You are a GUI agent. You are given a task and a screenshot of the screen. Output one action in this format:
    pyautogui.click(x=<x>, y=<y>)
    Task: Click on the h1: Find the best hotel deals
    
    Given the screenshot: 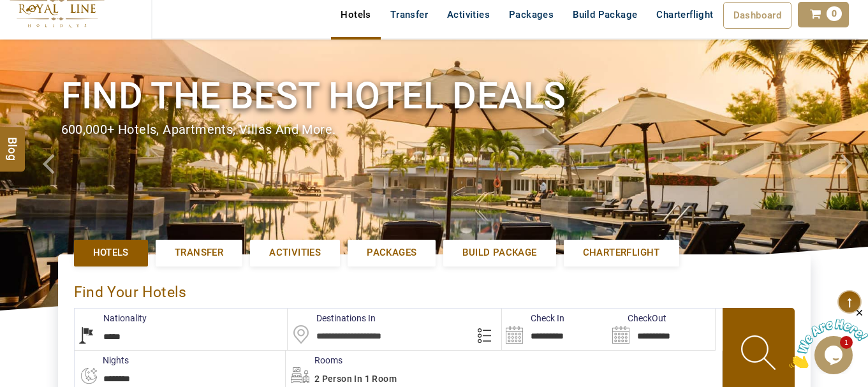 What is the action you would take?
    pyautogui.click(x=434, y=96)
    